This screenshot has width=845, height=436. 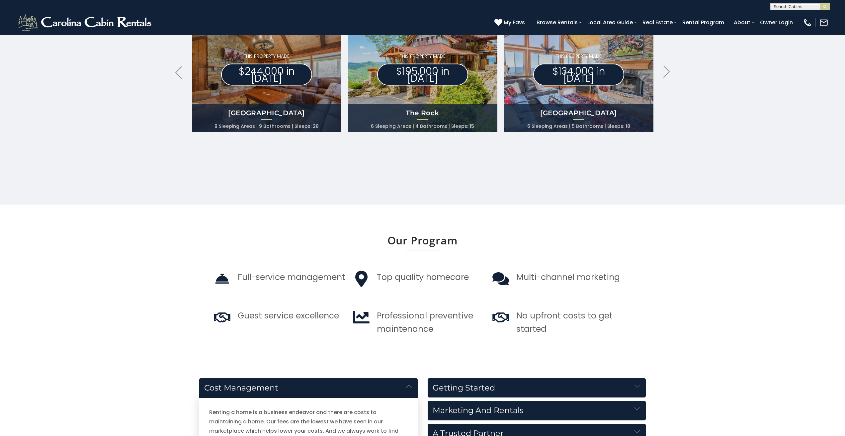 I want to click on li: 5 Bathrooms, so click(x=588, y=126).